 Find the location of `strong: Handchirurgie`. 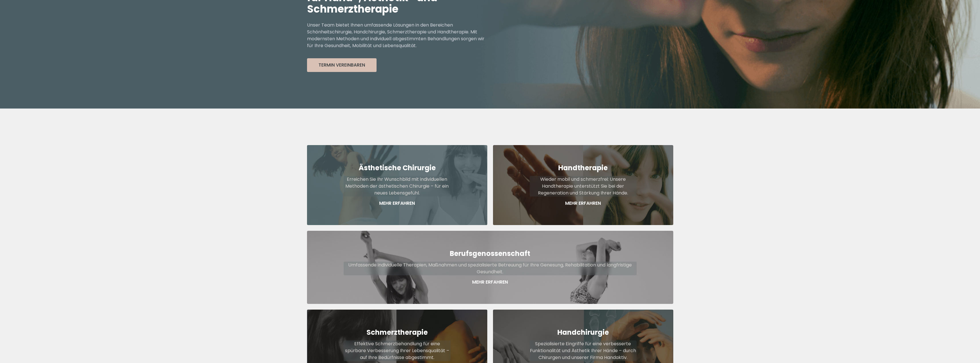

strong: Handchirurgie is located at coordinates (583, 332).